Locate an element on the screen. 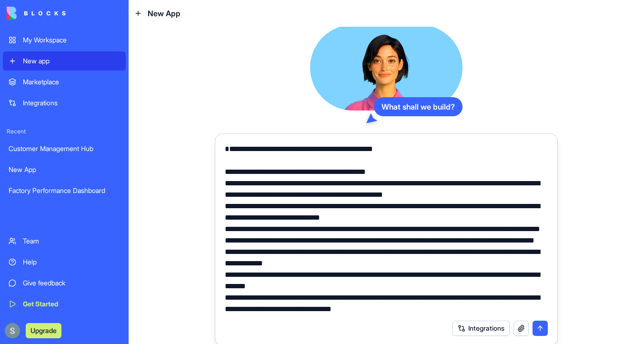 The image size is (644, 344). a: New app is located at coordinates (64, 61).